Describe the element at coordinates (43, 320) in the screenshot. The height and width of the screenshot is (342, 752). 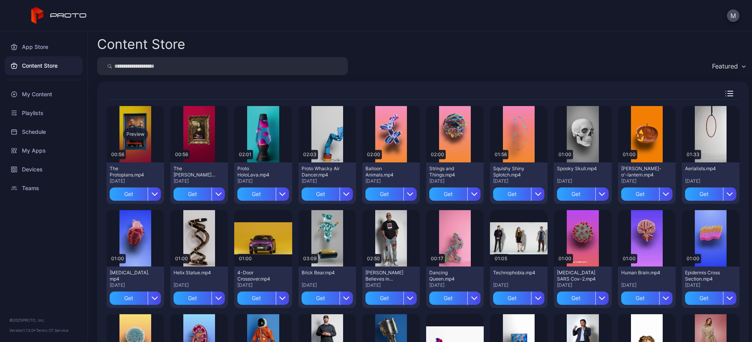
I see `div: © 2025 PROTO, Inc.` at that location.